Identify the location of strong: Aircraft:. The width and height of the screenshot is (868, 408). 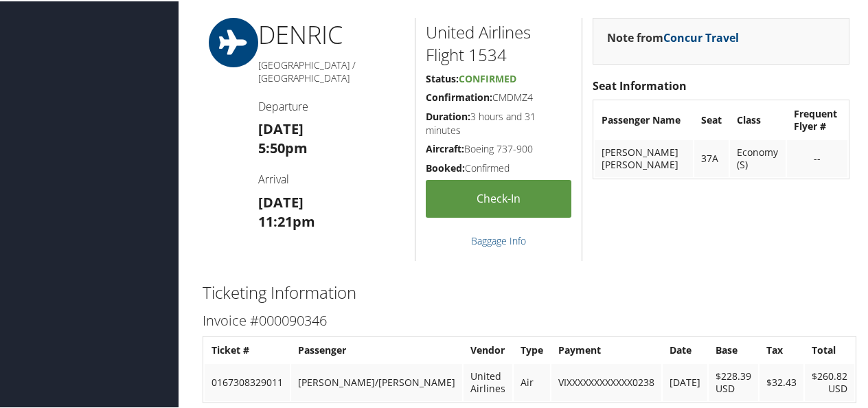
(446, 147).